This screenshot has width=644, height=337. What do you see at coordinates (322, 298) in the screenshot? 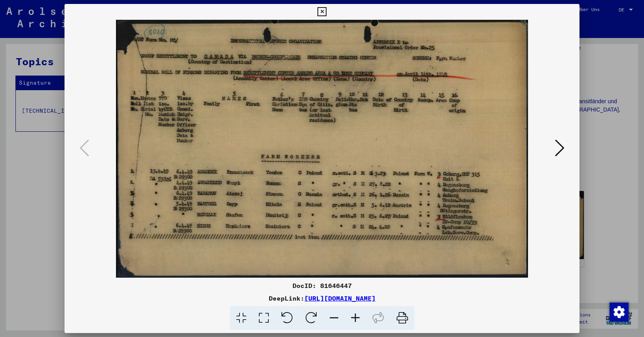
I see `div: DeepLink:` at bounding box center [322, 298].